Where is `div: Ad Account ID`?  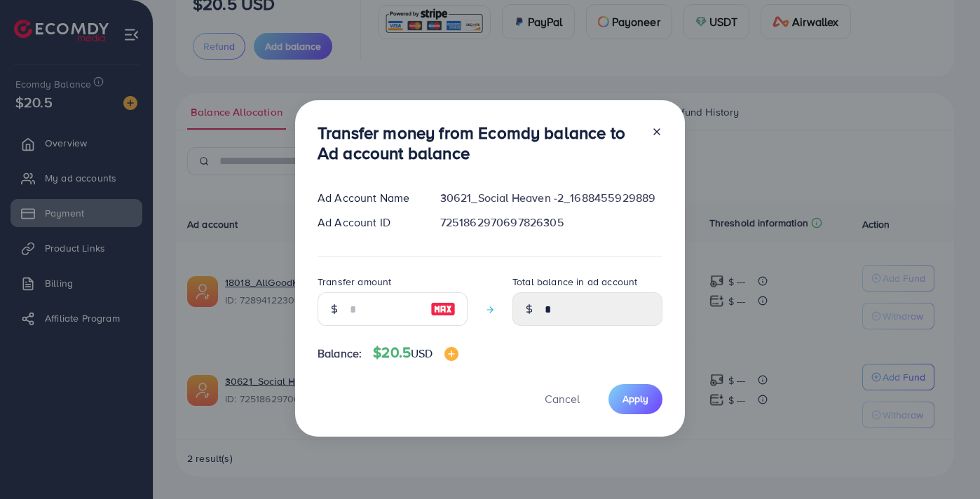
div: Ad Account ID is located at coordinates (367, 222).